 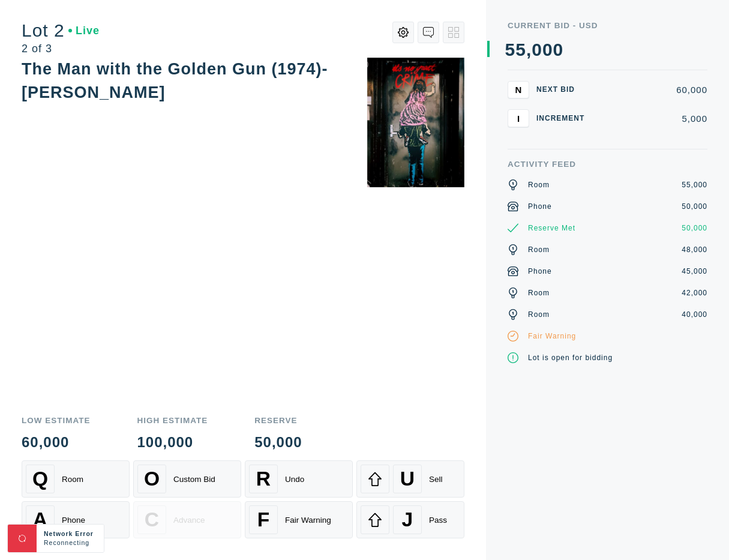 I want to click on span: Q, so click(x=40, y=479).